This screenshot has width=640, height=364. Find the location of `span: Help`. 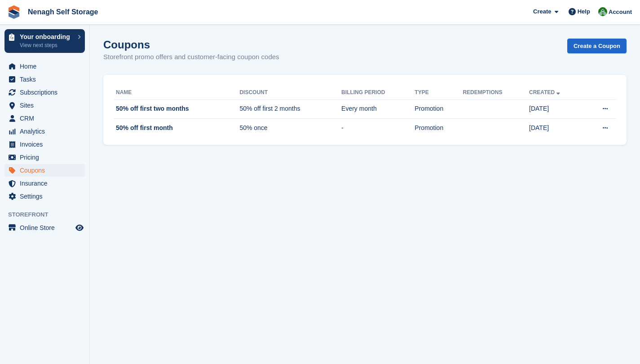

span: Help is located at coordinates (584, 11).